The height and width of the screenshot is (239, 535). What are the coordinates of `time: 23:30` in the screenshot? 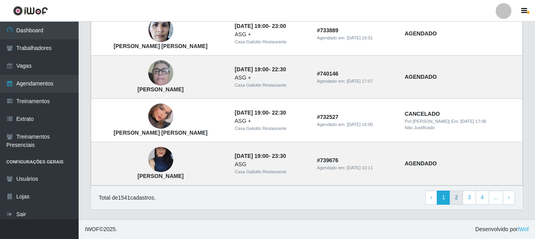 It's located at (279, 156).